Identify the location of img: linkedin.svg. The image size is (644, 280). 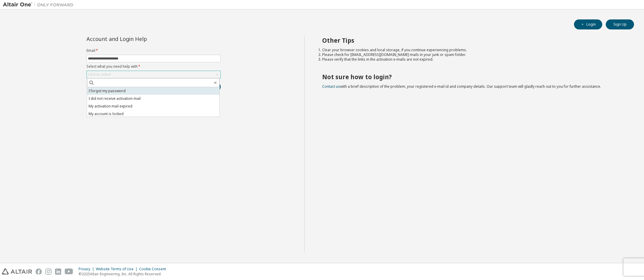
(58, 271).